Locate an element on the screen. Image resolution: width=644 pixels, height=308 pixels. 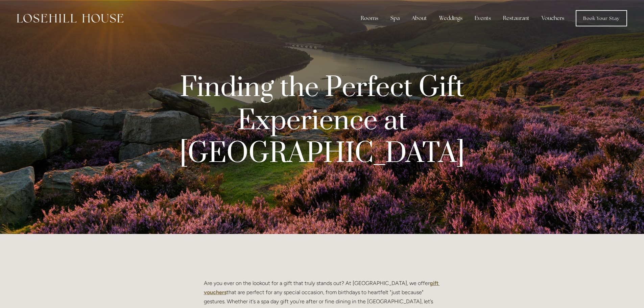
div: Weddings is located at coordinates (451, 18).